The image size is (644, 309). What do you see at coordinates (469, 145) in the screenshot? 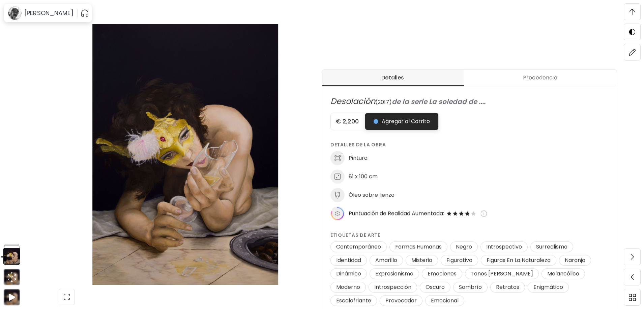
I see `h6: Detalles de la obra` at bounding box center [469, 145].